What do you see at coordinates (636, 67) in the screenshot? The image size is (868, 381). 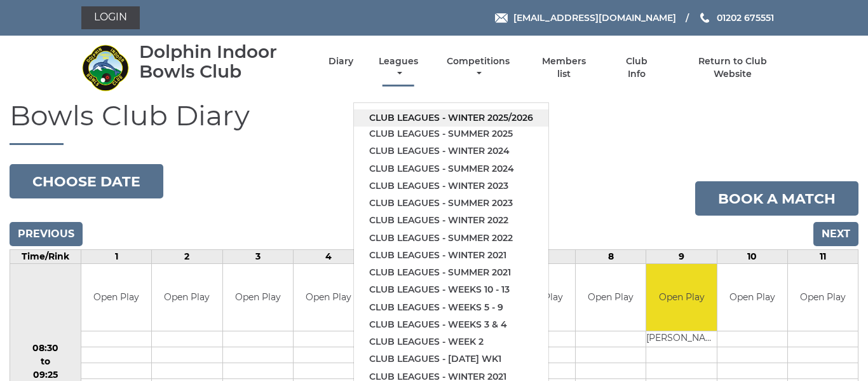 I see `a: Club Info` at bounding box center [636, 67].